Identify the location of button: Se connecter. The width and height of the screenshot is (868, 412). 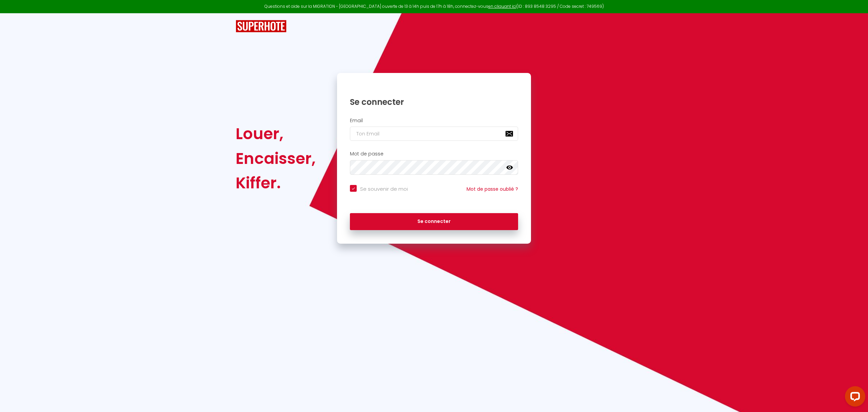
(434, 221).